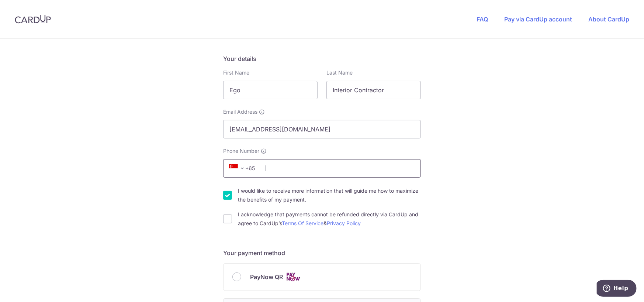  What do you see at coordinates (303, 223) in the screenshot?
I see `a: Terms Of Service` at bounding box center [303, 223].